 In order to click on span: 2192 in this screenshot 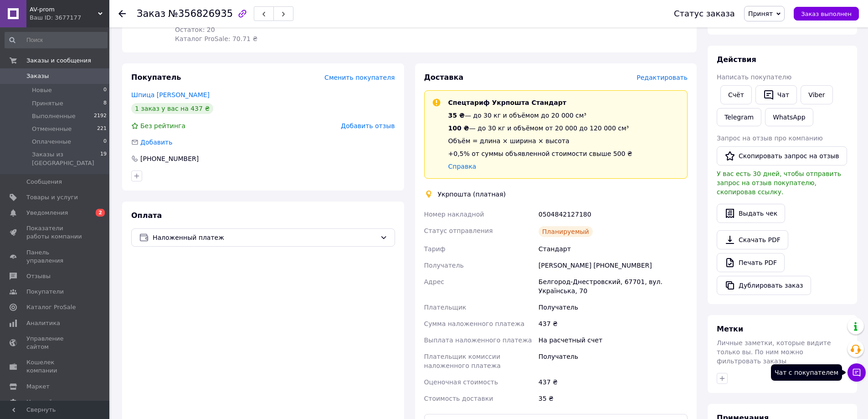, I will do `click(100, 116)`.